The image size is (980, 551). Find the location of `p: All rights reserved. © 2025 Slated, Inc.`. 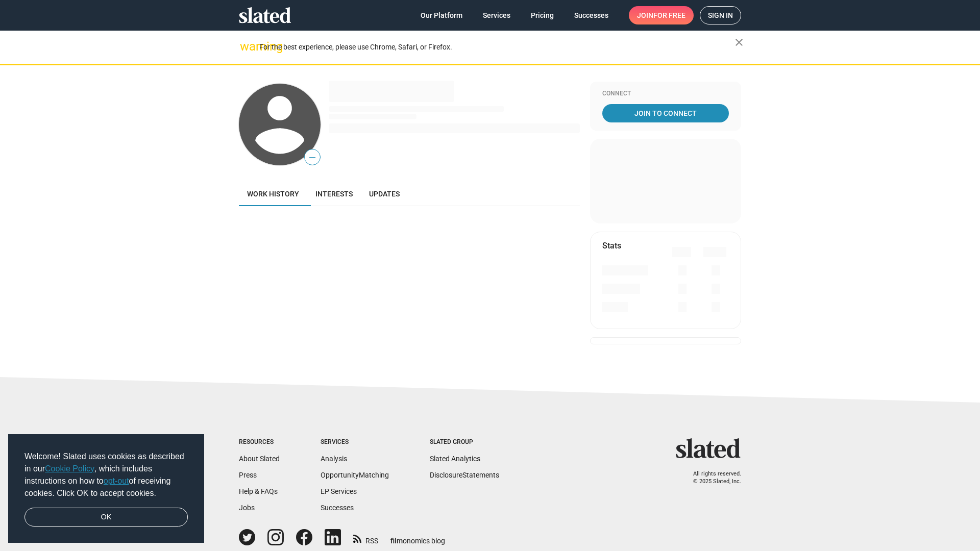

p: All rights reserved. © 2025 Slated, Inc. is located at coordinates (712, 478).